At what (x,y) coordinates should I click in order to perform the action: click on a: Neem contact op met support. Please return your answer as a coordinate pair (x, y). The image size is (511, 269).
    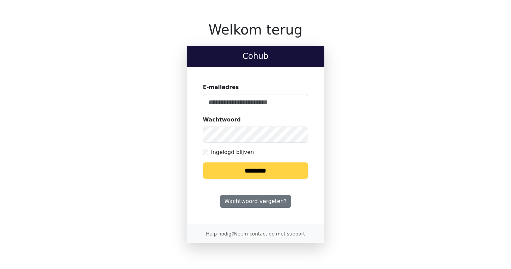
    Looking at the image, I should click on (270, 233).